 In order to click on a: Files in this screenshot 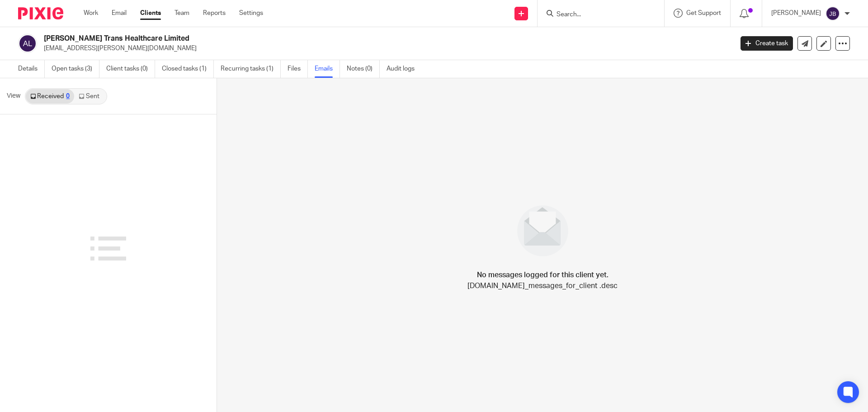, I will do `click(297, 69)`.